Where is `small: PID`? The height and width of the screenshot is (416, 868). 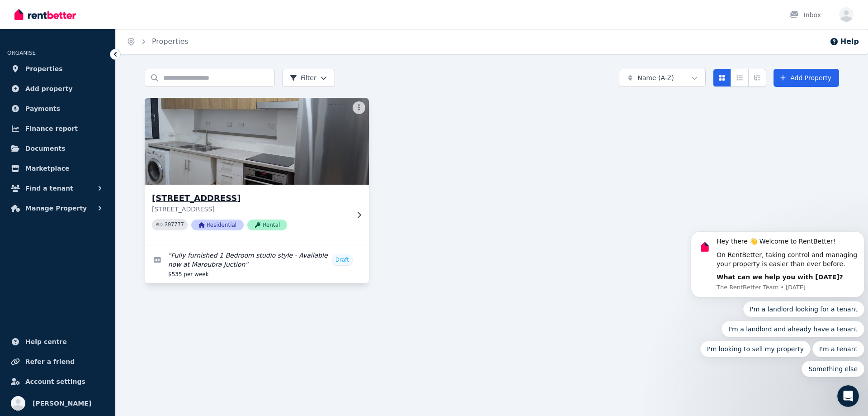 small: PID is located at coordinates (159, 224).